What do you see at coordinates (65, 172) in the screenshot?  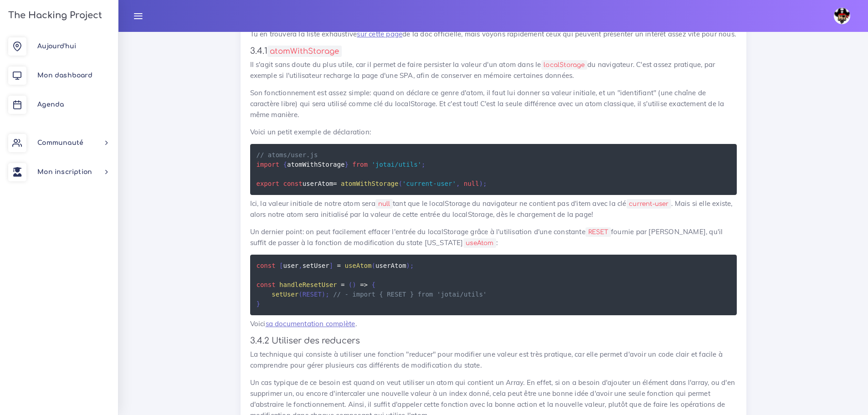 I see `span: Mon inscription` at bounding box center [65, 172].